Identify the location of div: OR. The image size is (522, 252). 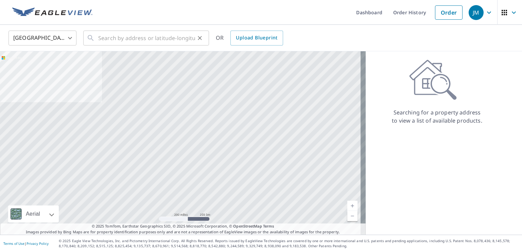
(249, 38).